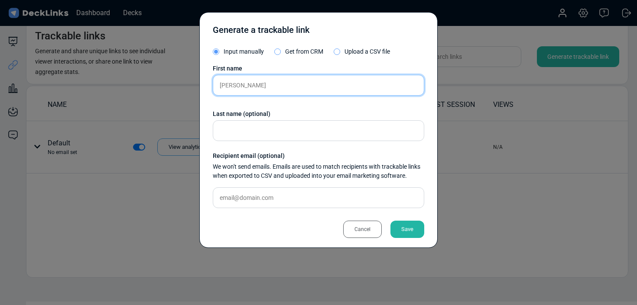 This screenshot has height=305, width=637. I want to click on span: Upload a CSV file, so click(367, 52).